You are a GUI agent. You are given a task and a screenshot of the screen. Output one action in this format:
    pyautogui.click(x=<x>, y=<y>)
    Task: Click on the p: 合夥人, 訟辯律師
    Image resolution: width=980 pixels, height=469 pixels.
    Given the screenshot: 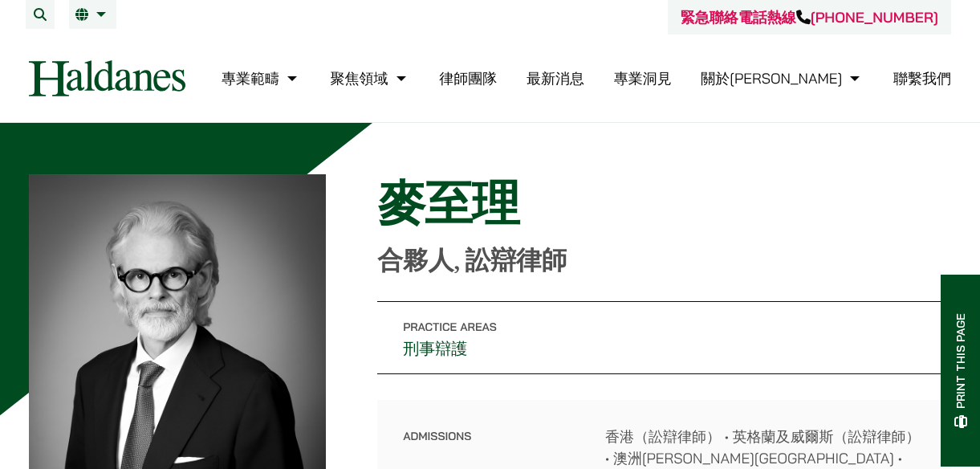 What is the action you would take?
    pyautogui.click(x=664, y=260)
    